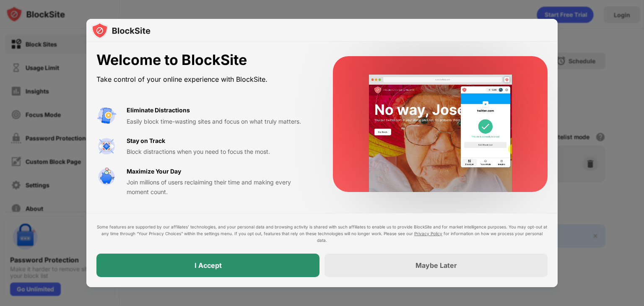  What do you see at coordinates (220, 122) in the screenshot?
I see `div: Easily block time-wasting sites and focus on what truly matters.` at bounding box center [220, 122].